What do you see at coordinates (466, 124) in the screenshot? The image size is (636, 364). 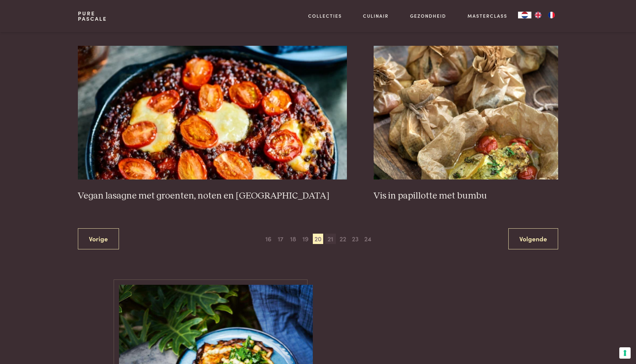 I see `a: Vis in papillotte met bumbu Vis in papillotte met bumbu` at bounding box center [466, 124].